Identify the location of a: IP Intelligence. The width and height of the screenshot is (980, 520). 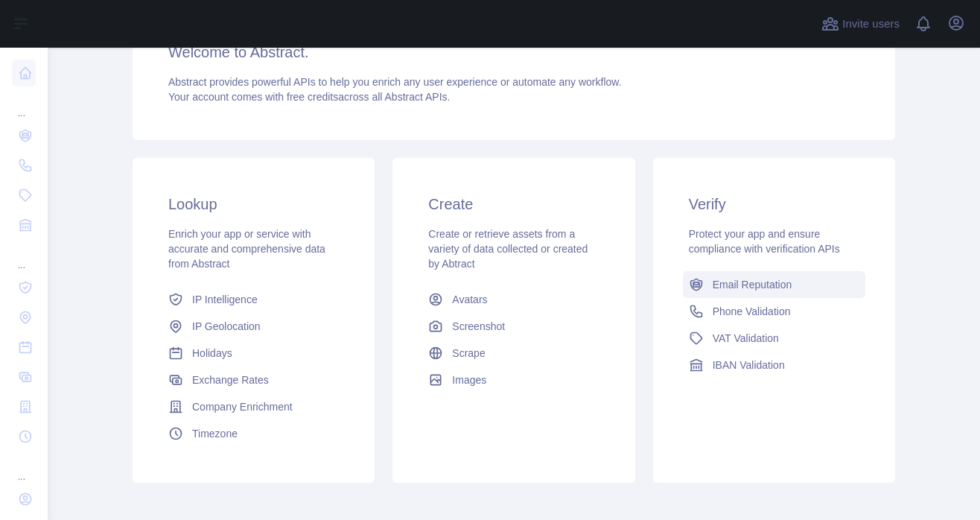
(253, 299).